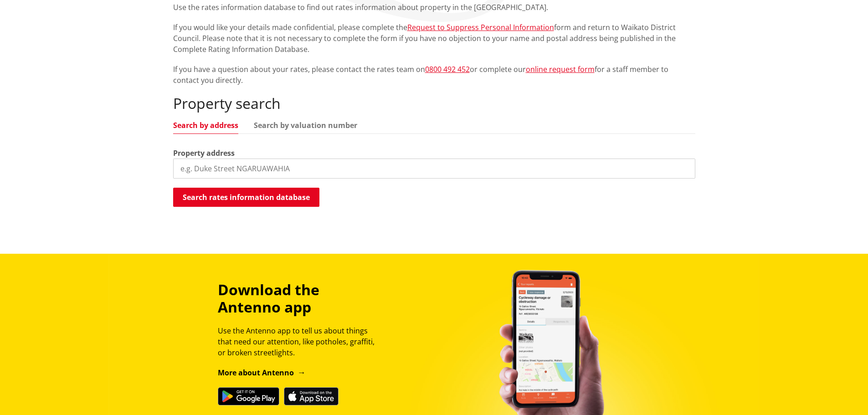 The height and width of the screenshot is (415, 868). Describe the element at coordinates (301, 298) in the screenshot. I see `h3: Download the Antenno app` at that location.